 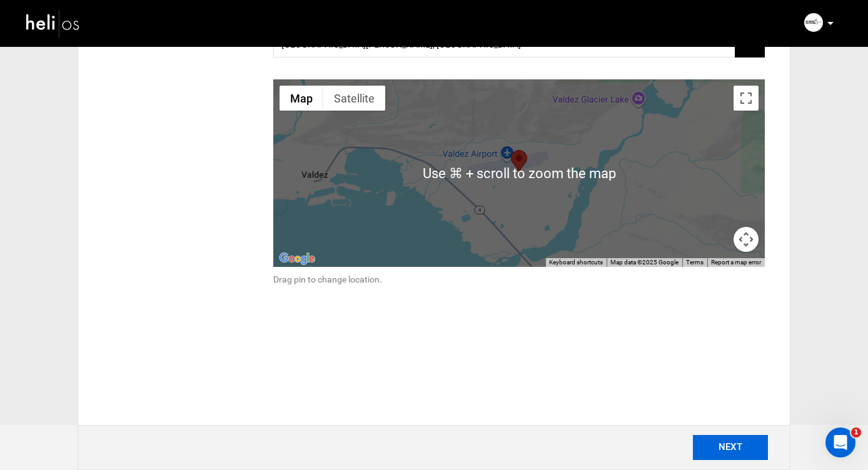 What do you see at coordinates (731, 448) in the screenshot?
I see `button: NEXT` at bounding box center [731, 448].